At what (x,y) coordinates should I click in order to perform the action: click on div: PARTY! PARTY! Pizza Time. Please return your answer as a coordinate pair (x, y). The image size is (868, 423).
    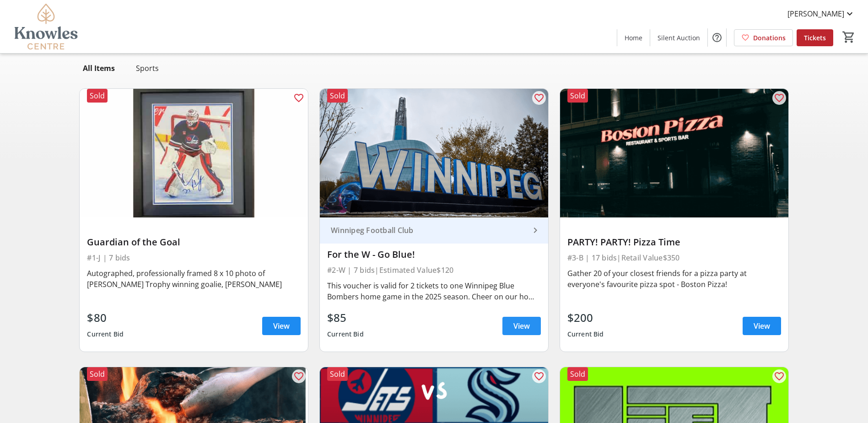
    Looking at the image, I should click on (674, 242).